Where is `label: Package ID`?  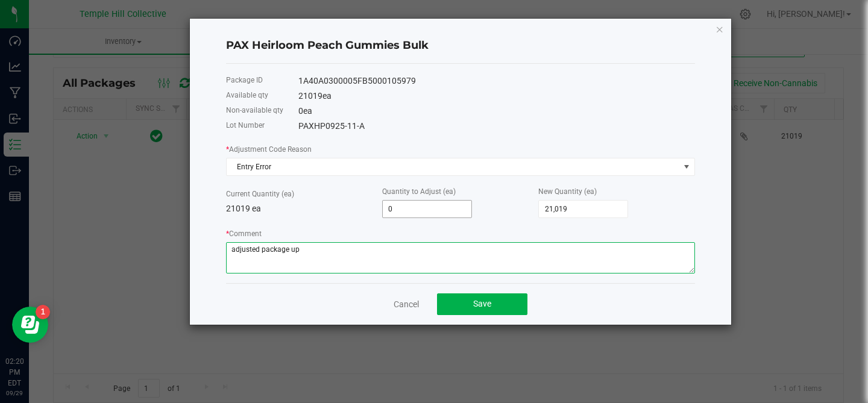 label: Package ID is located at coordinates (244, 80).